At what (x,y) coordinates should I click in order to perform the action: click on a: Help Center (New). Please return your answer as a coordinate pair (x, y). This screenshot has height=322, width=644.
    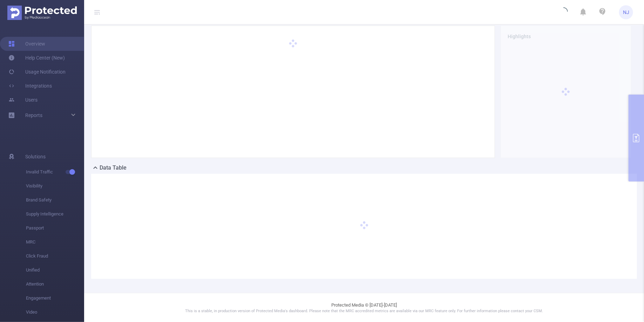
    Looking at the image, I should click on (36, 58).